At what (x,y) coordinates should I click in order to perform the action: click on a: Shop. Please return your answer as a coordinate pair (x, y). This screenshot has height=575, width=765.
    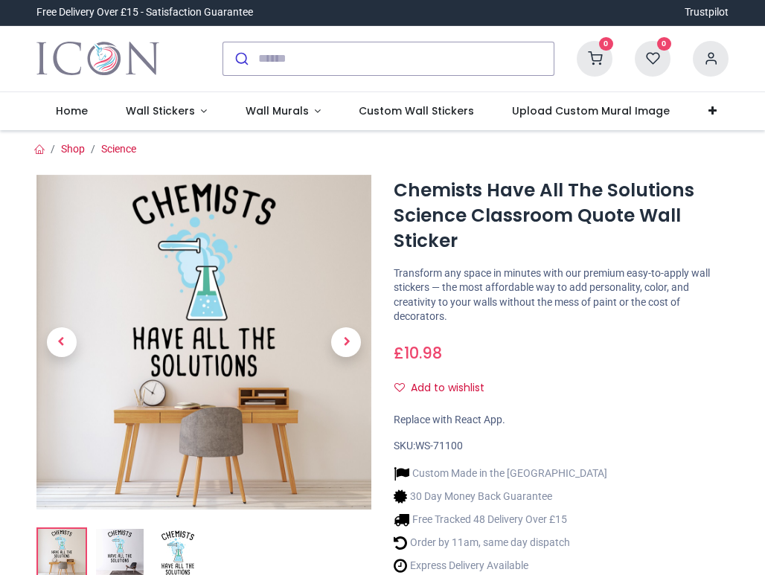
    Looking at the image, I should click on (73, 149).